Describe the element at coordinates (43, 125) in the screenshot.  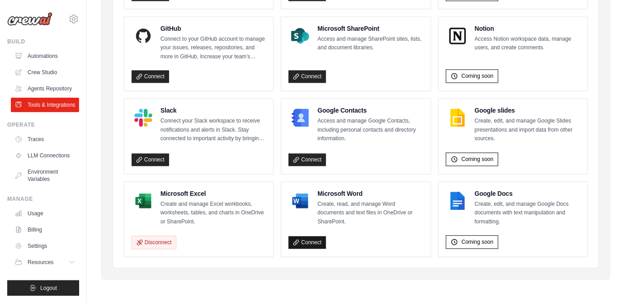
I see `div: Operate` at that location.